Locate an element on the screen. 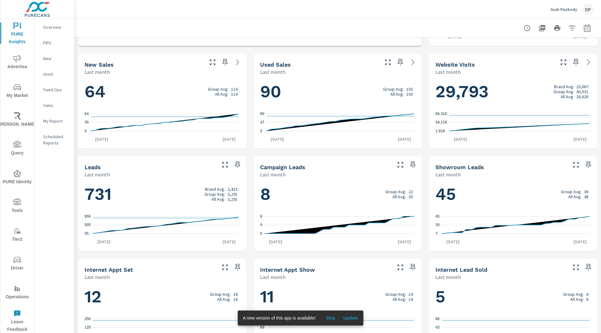 This screenshot has height=333, width=601. text: 0 is located at coordinates (261, 234).